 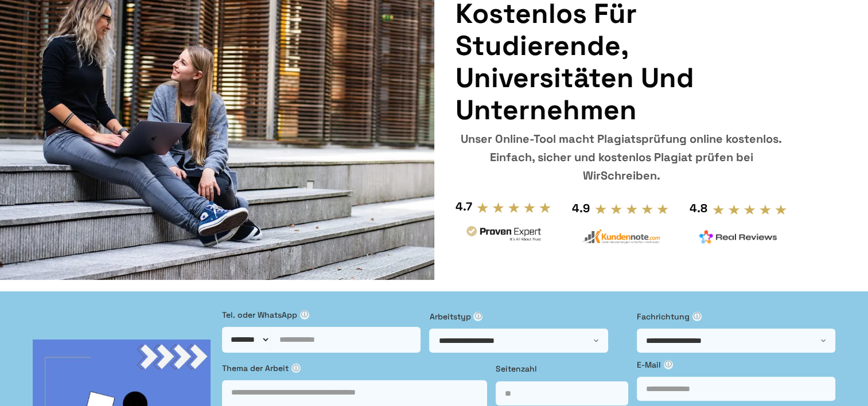 What do you see at coordinates (738, 237) in the screenshot?
I see `img: realreviews` at bounding box center [738, 237].